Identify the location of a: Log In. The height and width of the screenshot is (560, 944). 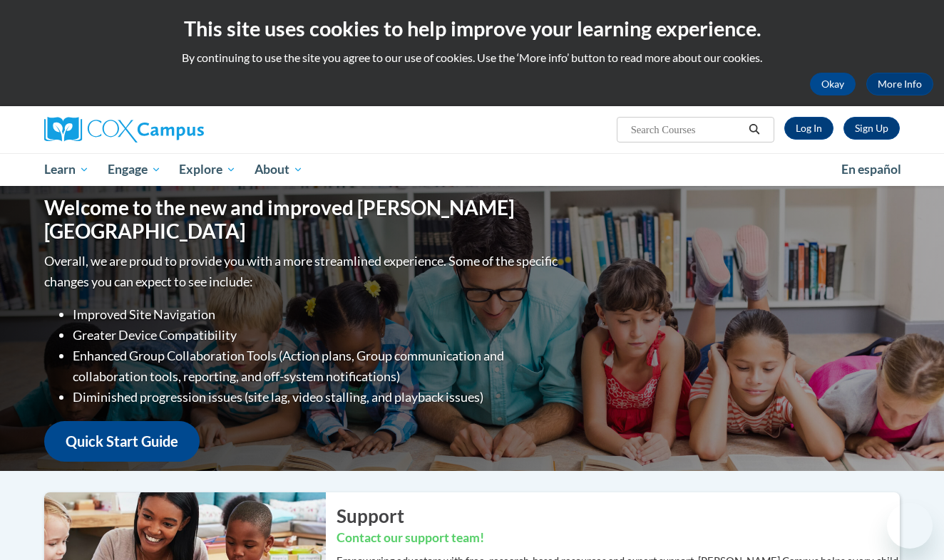
(808, 128).